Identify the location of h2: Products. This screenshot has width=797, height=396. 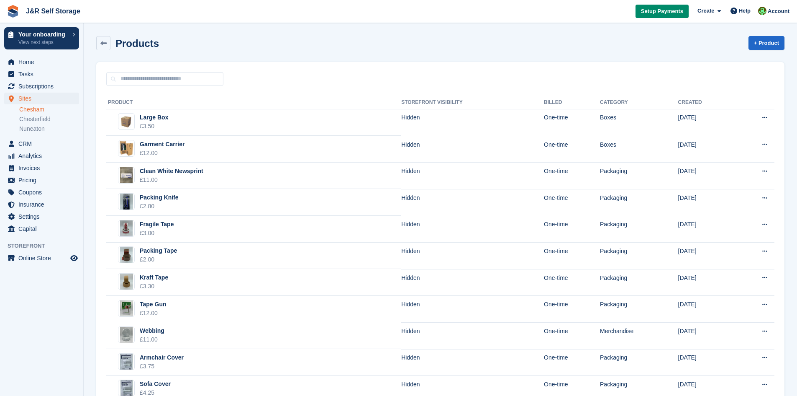
(137, 43).